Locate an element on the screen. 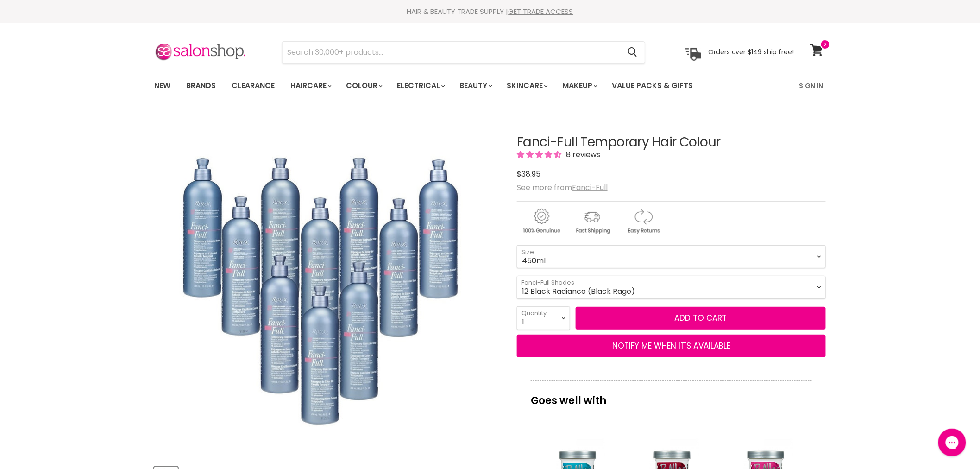 This screenshot has height=469, width=980. p: Orders over $149 ship free! is located at coordinates (751, 52).